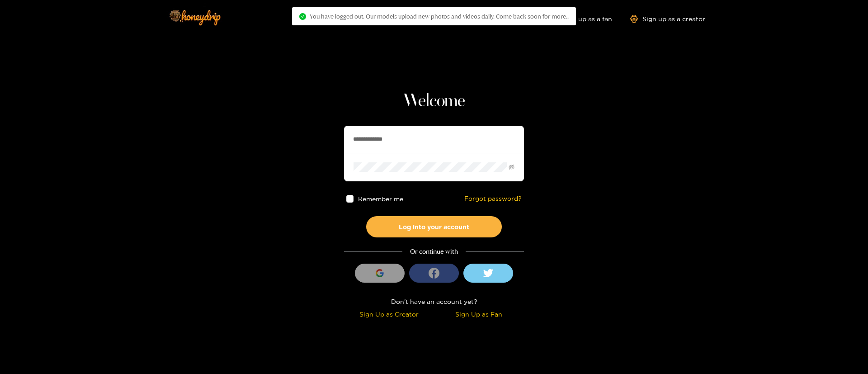 The height and width of the screenshot is (374, 868). What do you see at coordinates (493, 199) in the screenshot?
I see `a: Forgot password?` at bounding box center [493, 199].